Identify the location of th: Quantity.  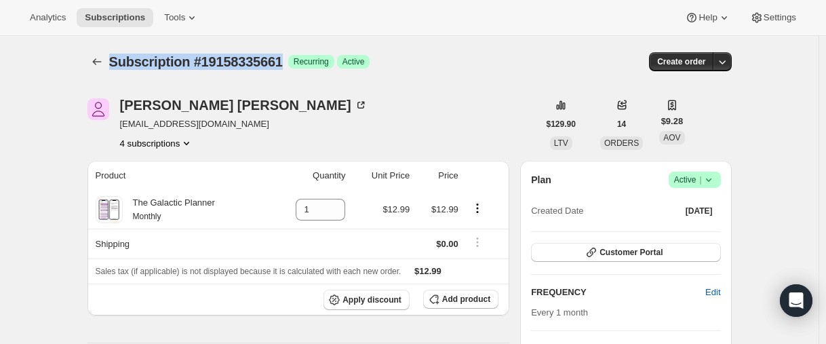
(310, 176).